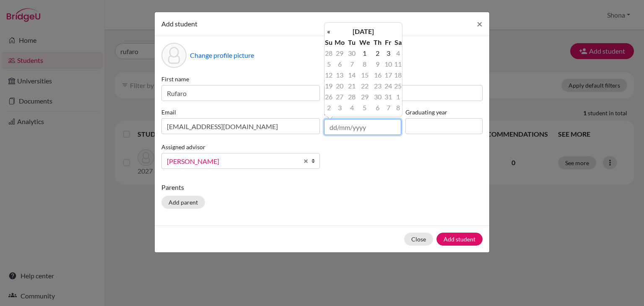  Describe the element at coordinates (377, 64) in the screenshot. I see `td: 9` at that location.